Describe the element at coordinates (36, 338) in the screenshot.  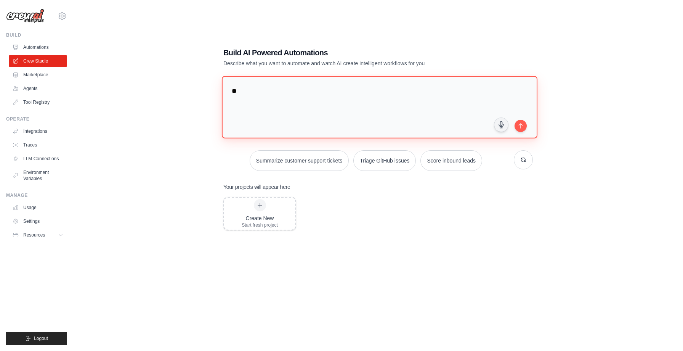
I see `button: Logout` at that location.